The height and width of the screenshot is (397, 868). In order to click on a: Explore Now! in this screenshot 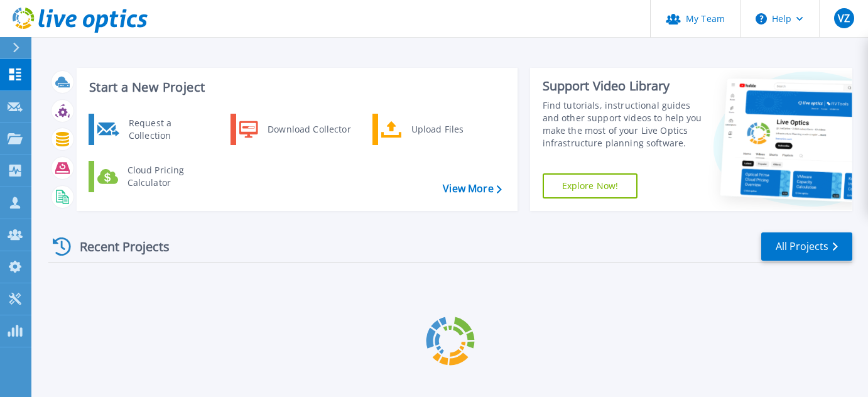, I will do `click(590, 186)`.